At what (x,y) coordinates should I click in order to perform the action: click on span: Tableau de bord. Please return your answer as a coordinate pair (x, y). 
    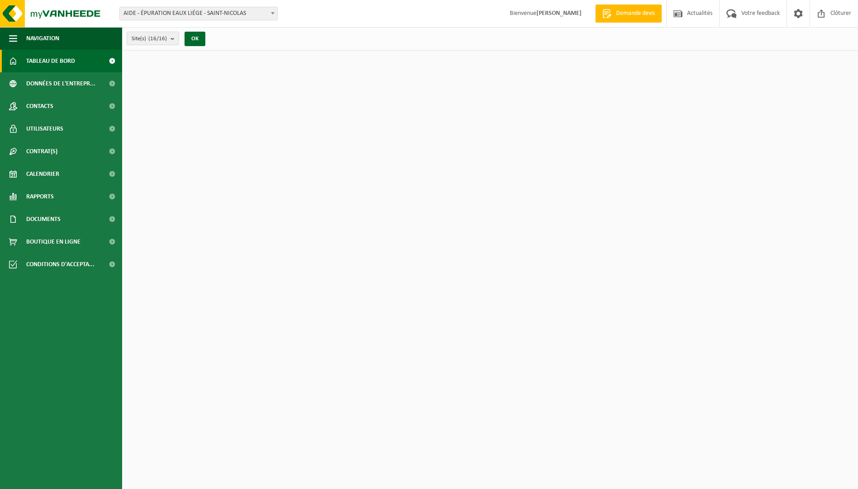
    Looking at the image, I should click on (51, 61).